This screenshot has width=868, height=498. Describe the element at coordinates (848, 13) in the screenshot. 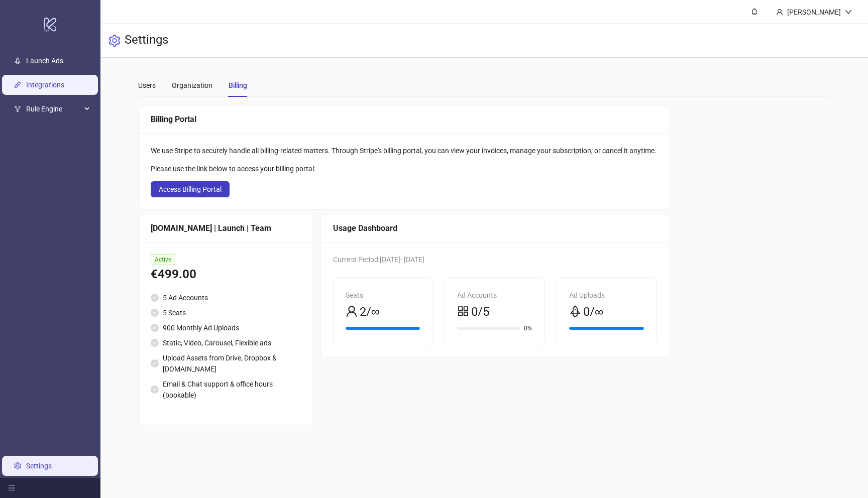

I see `span: down` at that location.